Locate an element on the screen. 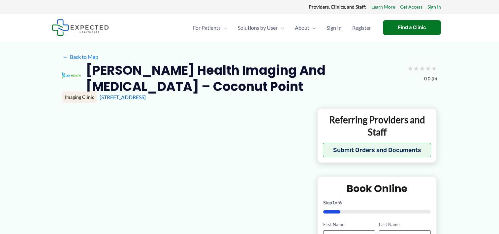 The height and width of the screenshot is (234, 499). span: 0.0 is located at coordinates (427, 79).